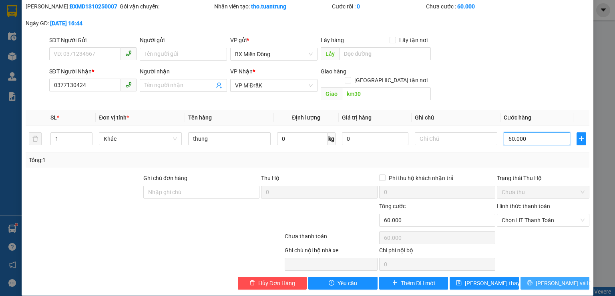  Describe the element at coordinates (347, 283) in the screenshot. I see `span: Yêu cầu` at that location.